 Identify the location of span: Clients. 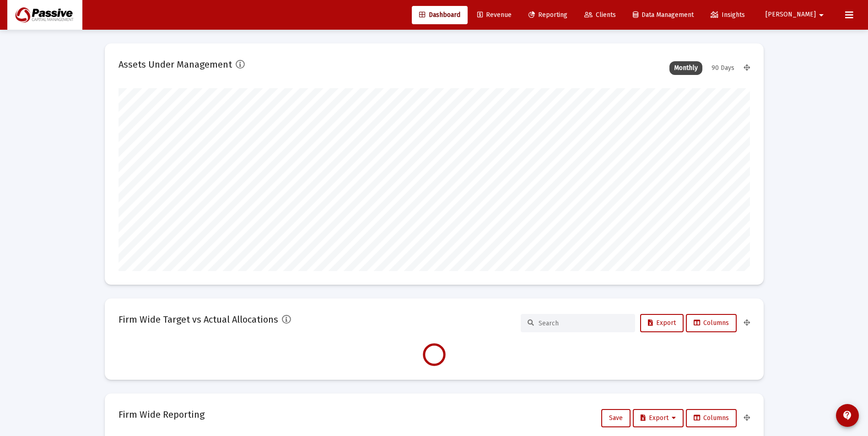
(600, 15).